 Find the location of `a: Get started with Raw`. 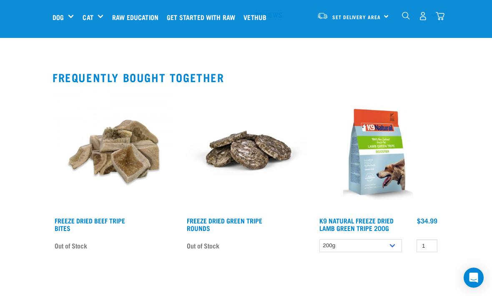

a: Get started with Raw is located at coordinates (203, 17).